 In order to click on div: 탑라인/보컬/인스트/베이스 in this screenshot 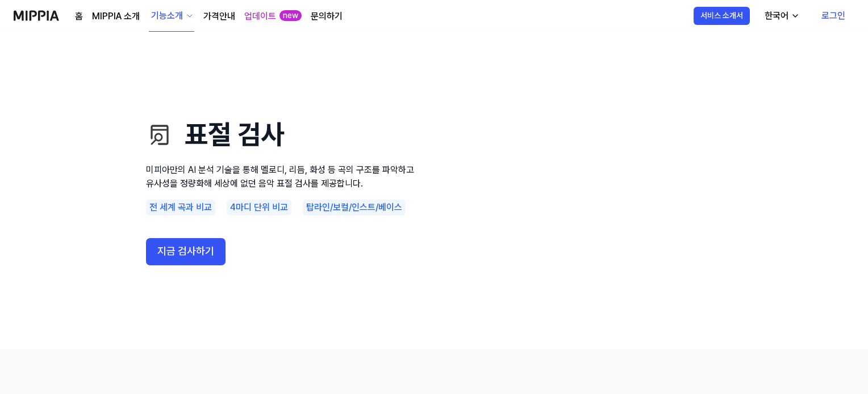, I will do `click(354, 208)`.